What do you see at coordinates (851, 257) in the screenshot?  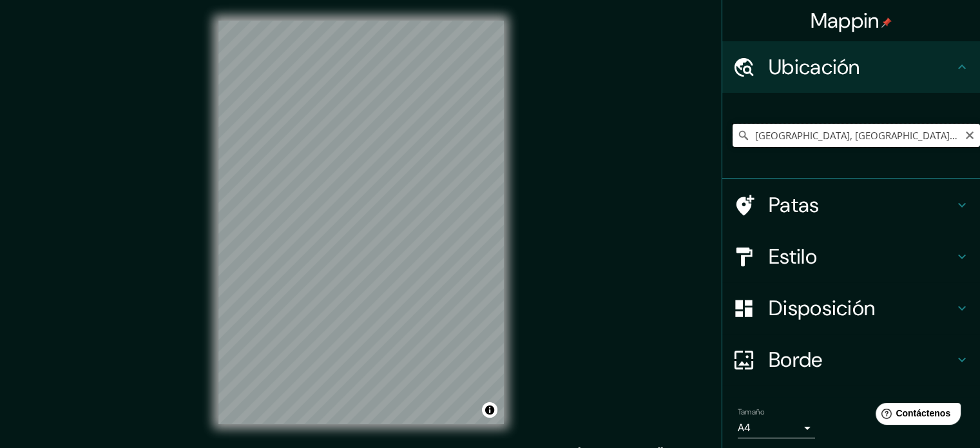 I see `div: Estilo` at bounding box center [851, 257].